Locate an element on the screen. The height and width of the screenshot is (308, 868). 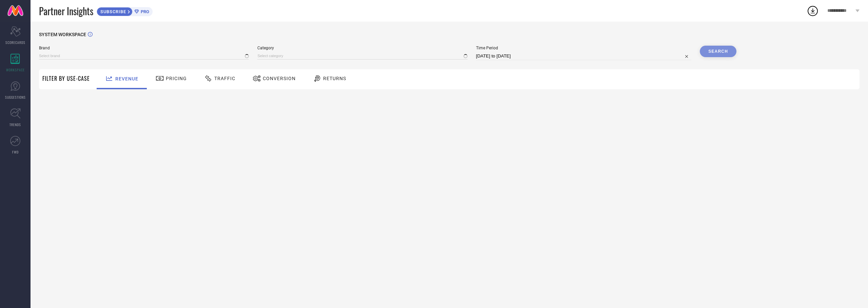
span: SUBSCRIBE is located at coordinates (112, 12).